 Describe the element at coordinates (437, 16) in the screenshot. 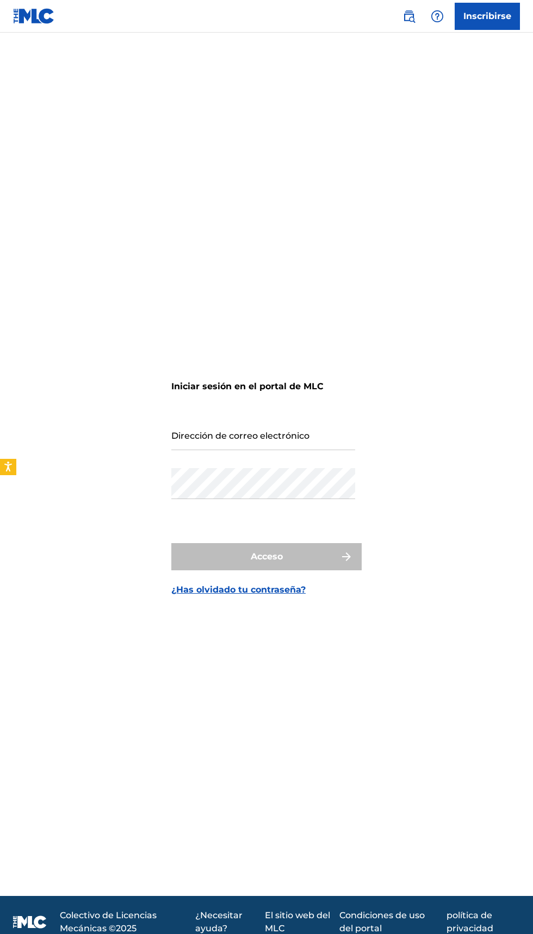

I see `img: ayuda` at that location.